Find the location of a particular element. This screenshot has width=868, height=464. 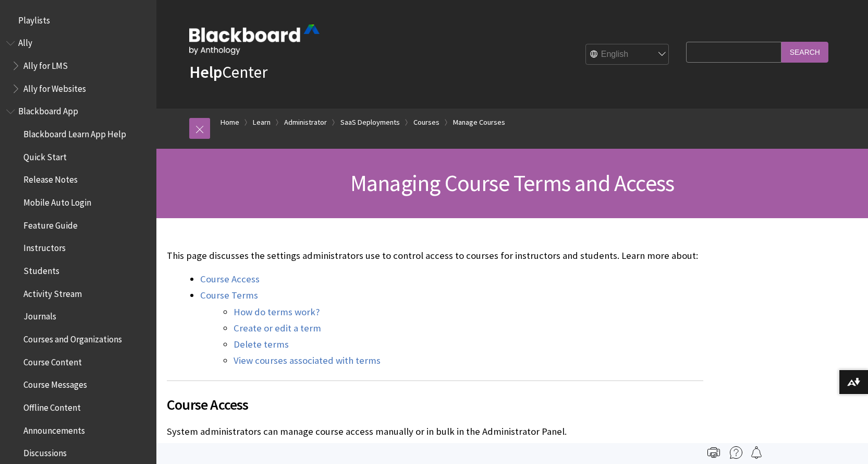

span: Ally is located at coordinates (25, 41).